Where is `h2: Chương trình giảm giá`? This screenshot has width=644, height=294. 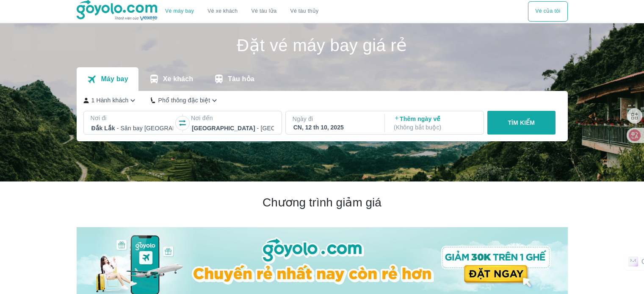
h2: Chương trình giảm giá is located at coordinates (322, 203).